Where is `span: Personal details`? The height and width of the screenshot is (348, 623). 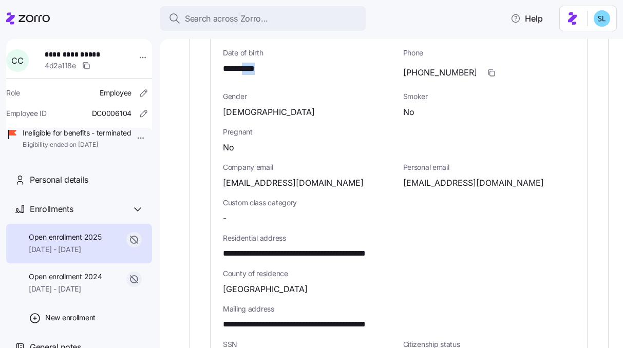
span: Personal details is located at coordinates (59, 180).